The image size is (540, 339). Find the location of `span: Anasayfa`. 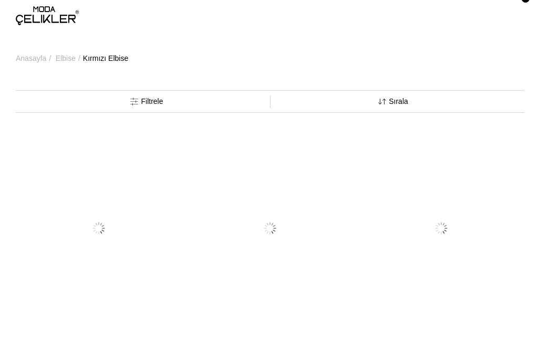

span: Anasayfa is located at coordinates (31, 58).